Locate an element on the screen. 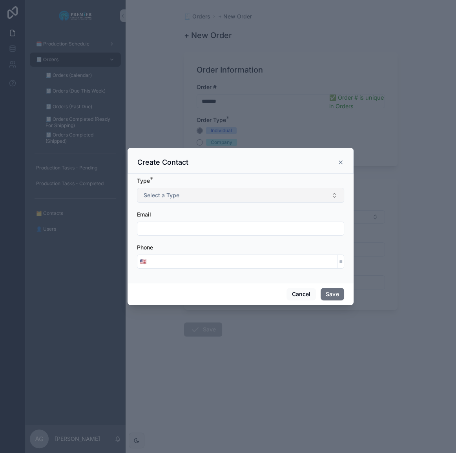 The image size is (456, 453). span: Email is located at coordinates (144, 214).